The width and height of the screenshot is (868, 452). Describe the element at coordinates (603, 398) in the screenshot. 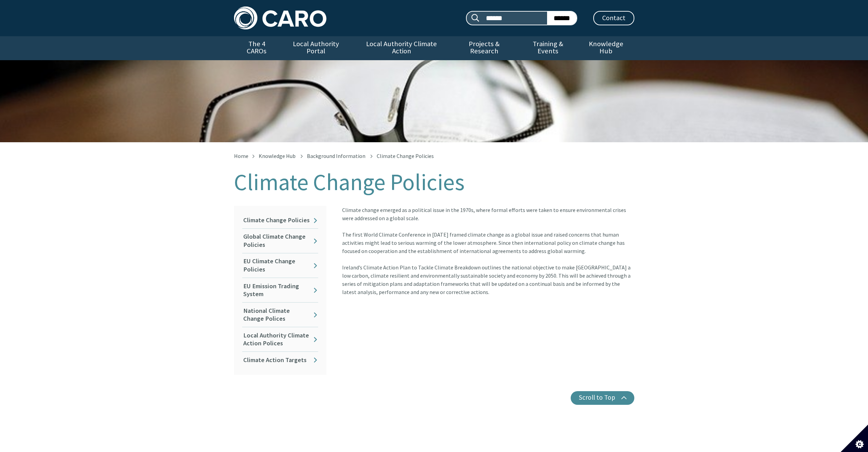

I see `button: Scroll to Top` at that location.